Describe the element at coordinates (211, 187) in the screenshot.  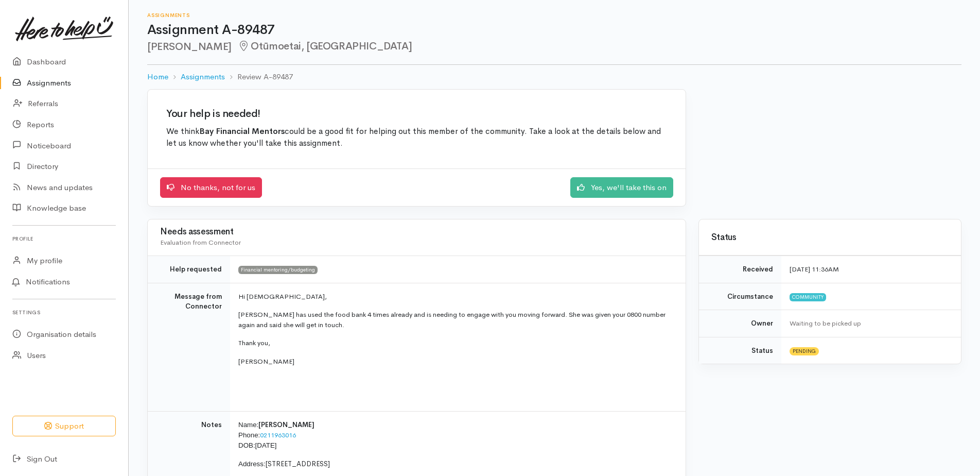
I see `a: No thanks, not for us` at that location.